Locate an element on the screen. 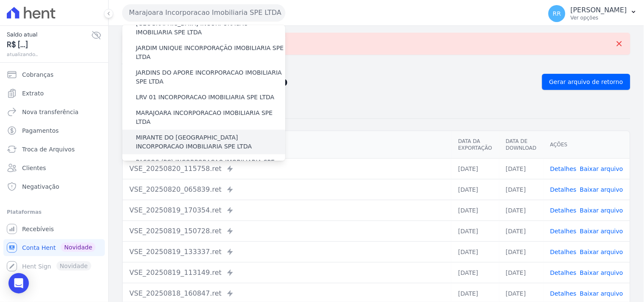 The width and height of the screenshot is (644, 302). span: Negativação is located at coordinates (41, 187).